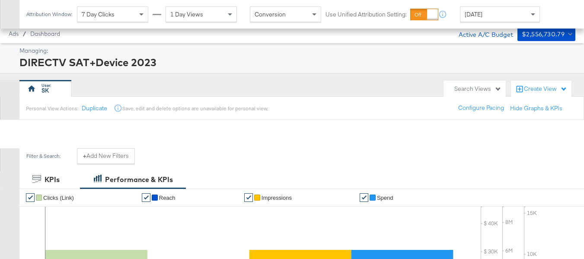 The image size is (584, 259). I want to click on span: Clicks (Link), so click(58, 198).